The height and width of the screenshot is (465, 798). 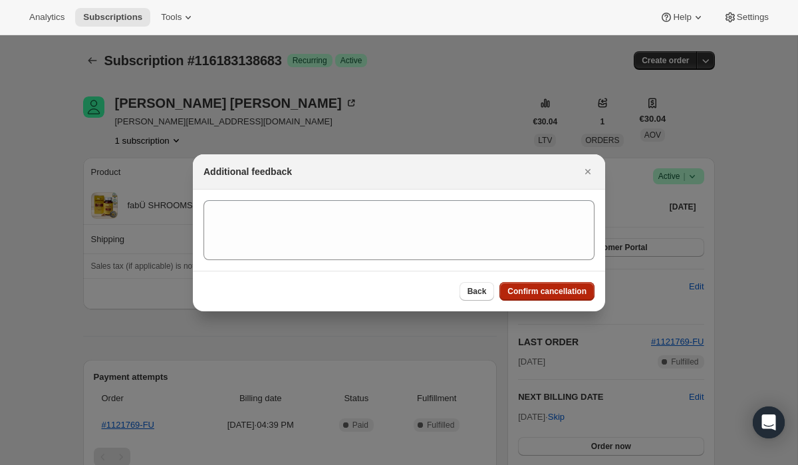 What do you see at coordinates (247, 172) in the screenshot?
I see `h2: Additional feedback` at bounding box center [247, 172].